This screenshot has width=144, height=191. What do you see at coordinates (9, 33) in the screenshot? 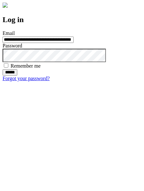
I see `label: Email` at bounding box center [9, 33].